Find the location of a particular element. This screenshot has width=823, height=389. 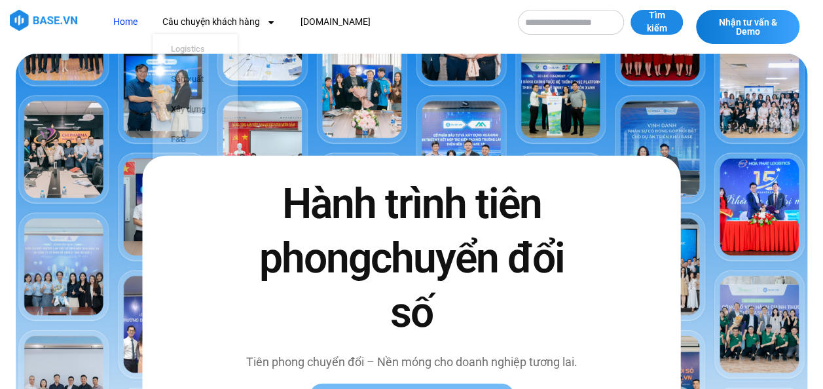

span: chuyển đổi số is located at coordinates (467, 285).